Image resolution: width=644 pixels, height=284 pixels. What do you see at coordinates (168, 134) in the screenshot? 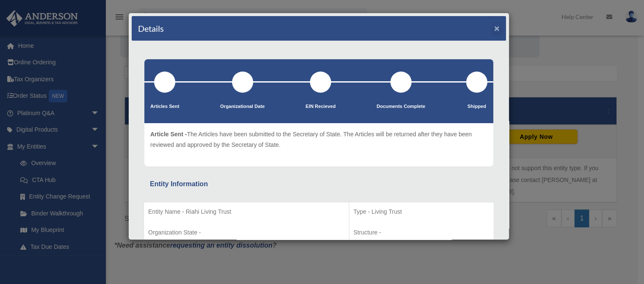
I see `span: Article Sent -` at bounding box center [168, 134].